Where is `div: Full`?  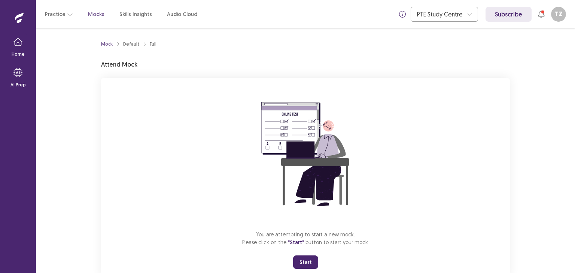
div: Full is located at coordinates (153, 44).